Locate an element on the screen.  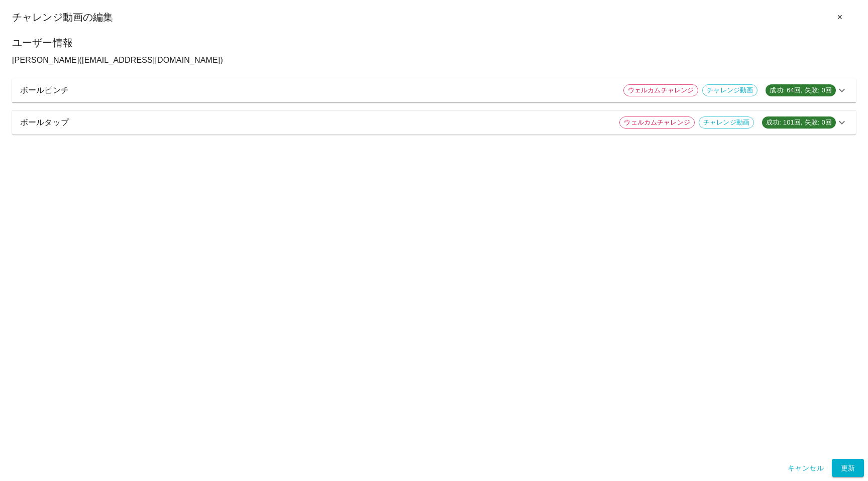
span: 成功: 64回, 失敗: 0回 is located at coordinates (801, 90).